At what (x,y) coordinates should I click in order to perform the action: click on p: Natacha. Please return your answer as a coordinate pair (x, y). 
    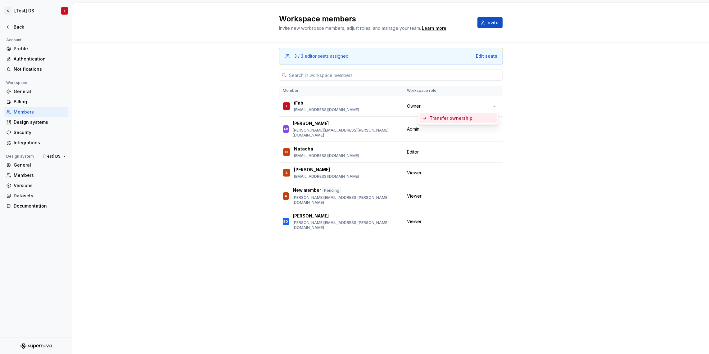
    Looking at the image, I should click on (304, 149).